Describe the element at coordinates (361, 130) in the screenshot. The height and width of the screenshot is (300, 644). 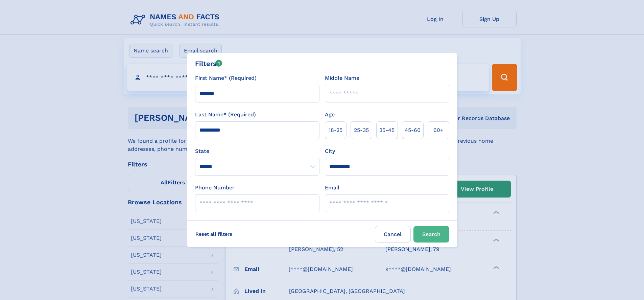
I see `span: 25‑35` at that location.